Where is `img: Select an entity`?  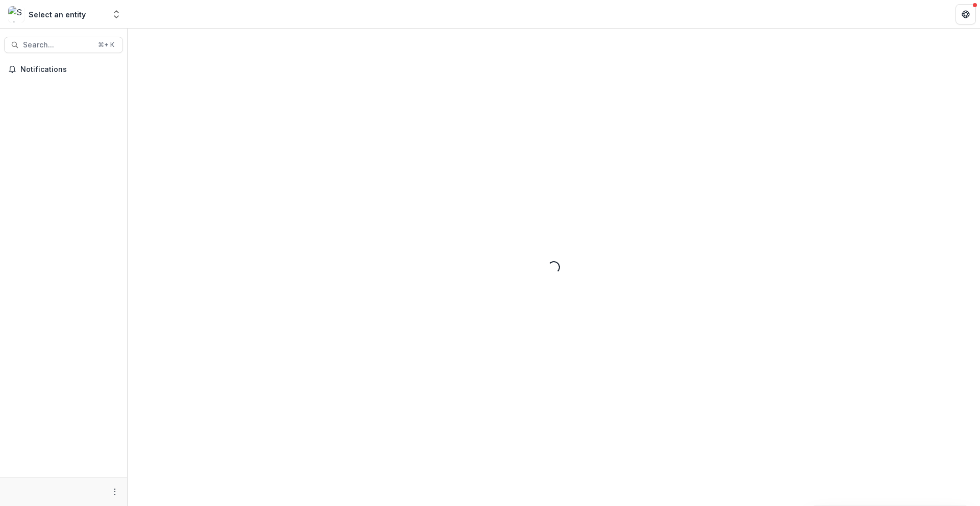
img: Select an entity is located at coordinates (16, 14).